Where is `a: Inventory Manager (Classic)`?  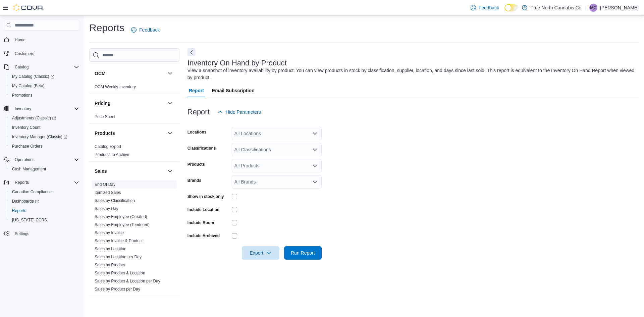
a: Inventory Manager (Classic) is located at coordinates (44, 137).